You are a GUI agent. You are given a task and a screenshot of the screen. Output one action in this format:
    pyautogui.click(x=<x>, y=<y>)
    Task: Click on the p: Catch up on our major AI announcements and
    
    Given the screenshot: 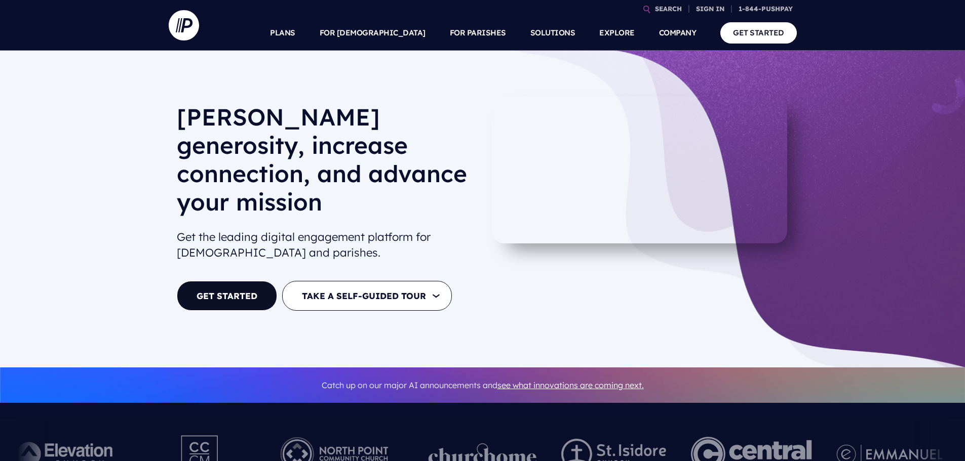 What is the action you would take?
    pyautogui.click(x=483, y=385)
    